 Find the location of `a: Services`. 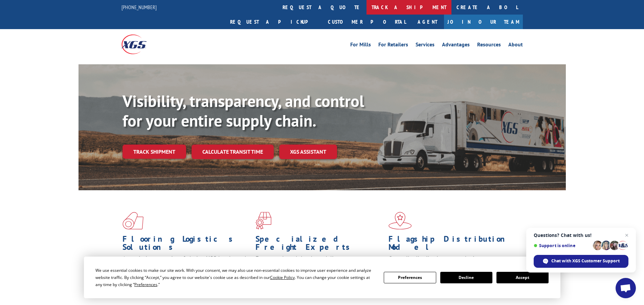

a: Services is located at coordinates (425, 46).